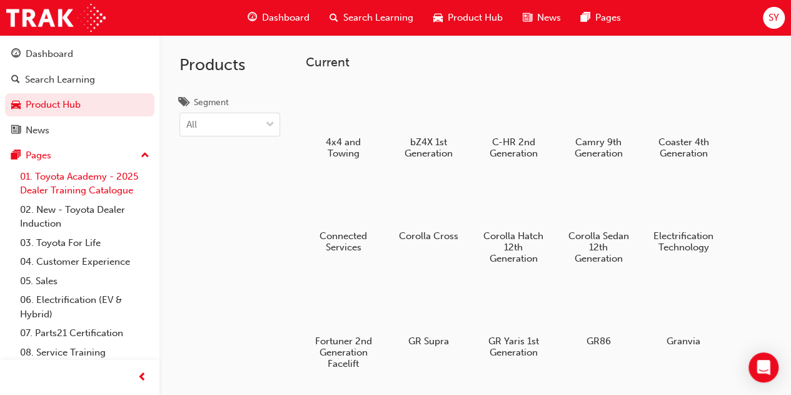  I want to click on h5: GR Yaris 1st Generation, so click(513, 346).